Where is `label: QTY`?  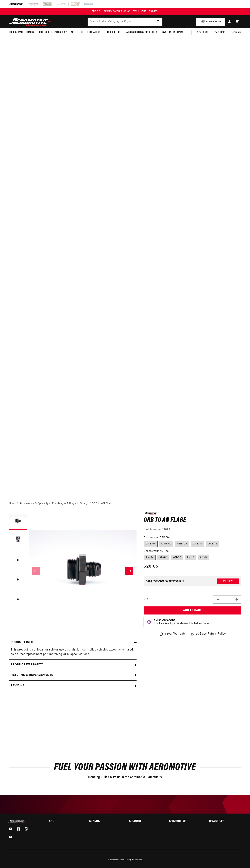 label: QTY is located at coordinates (146, 599).